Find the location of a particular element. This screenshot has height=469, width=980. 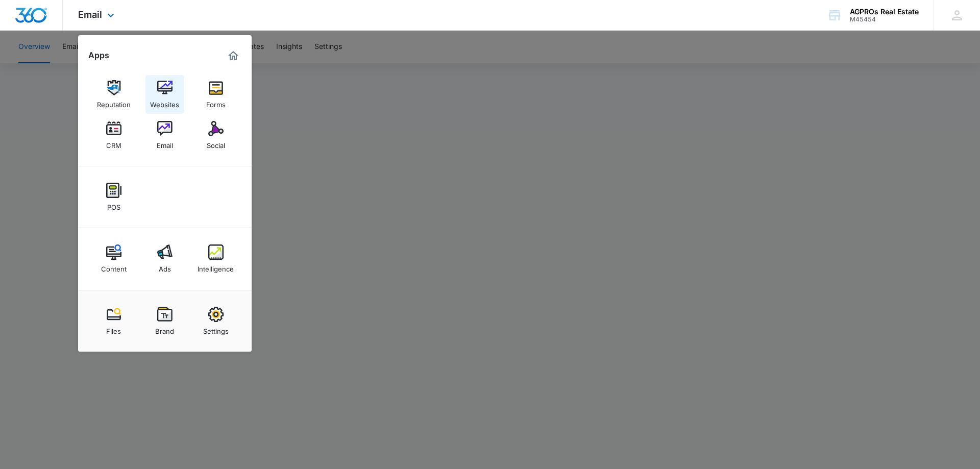

a: Email is located at coordinates (165, 135).